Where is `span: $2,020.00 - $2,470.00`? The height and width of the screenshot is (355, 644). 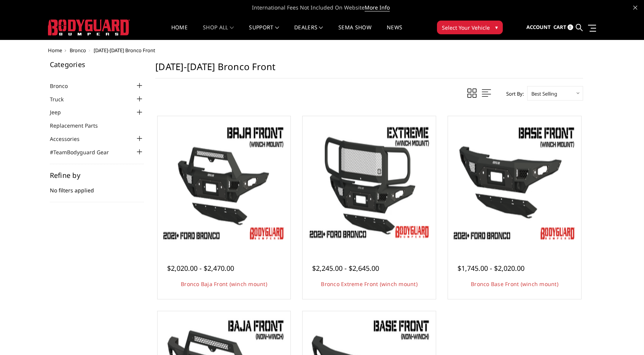
span: $2,020.00 - $2,470.00 is located at coordinates (200, 268).